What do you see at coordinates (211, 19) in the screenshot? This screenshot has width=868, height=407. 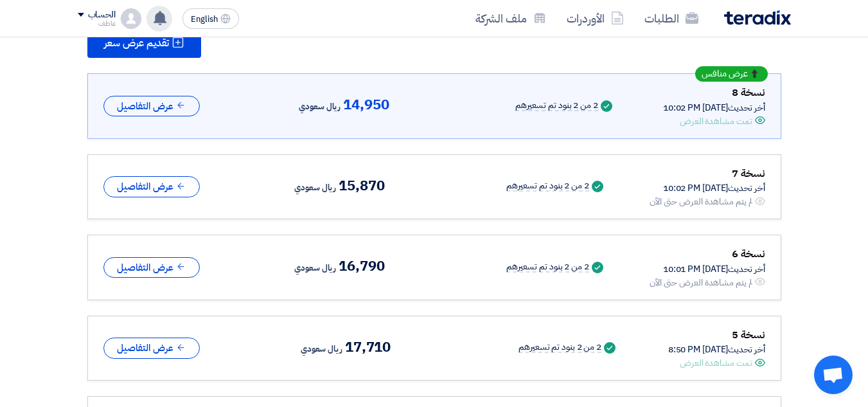 I see `button: English` at bounding box center [211, 19].